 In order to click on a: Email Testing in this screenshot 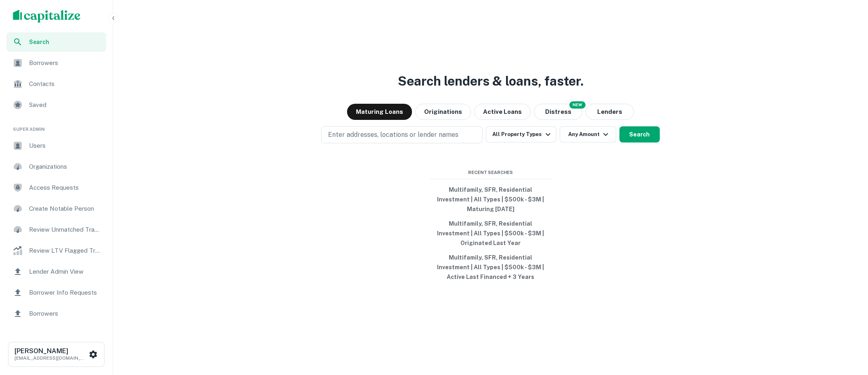, I will do `click(56, 334)`.